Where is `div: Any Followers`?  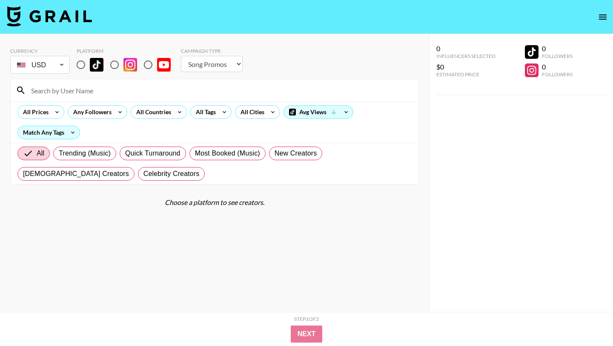
div: Any Followers is located at coordinates (91, 112).